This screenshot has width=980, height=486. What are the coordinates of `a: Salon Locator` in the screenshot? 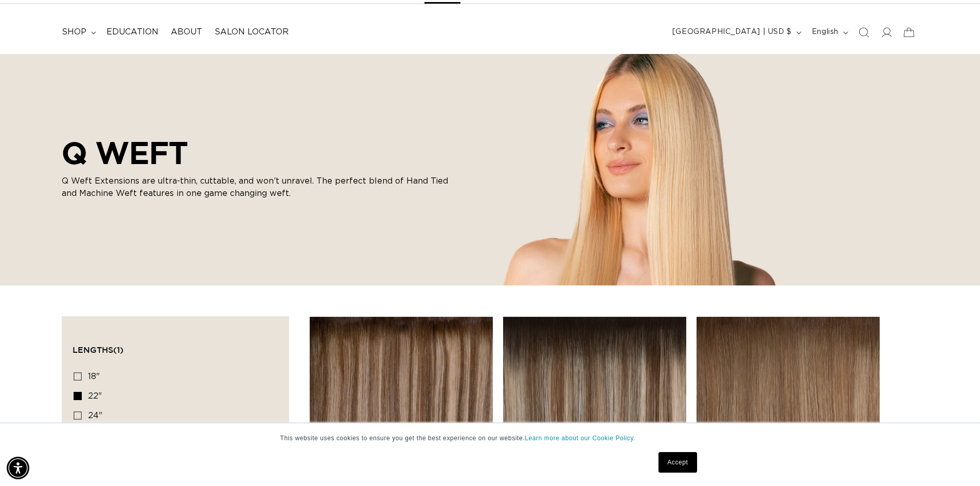 It's located at (251, 32).